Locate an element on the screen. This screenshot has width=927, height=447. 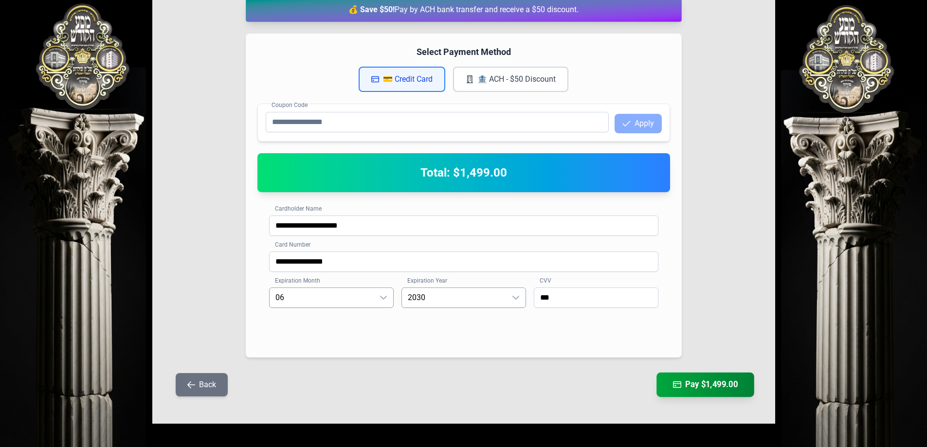
h4: Select Payment Method is located at coordinates (464, 52).